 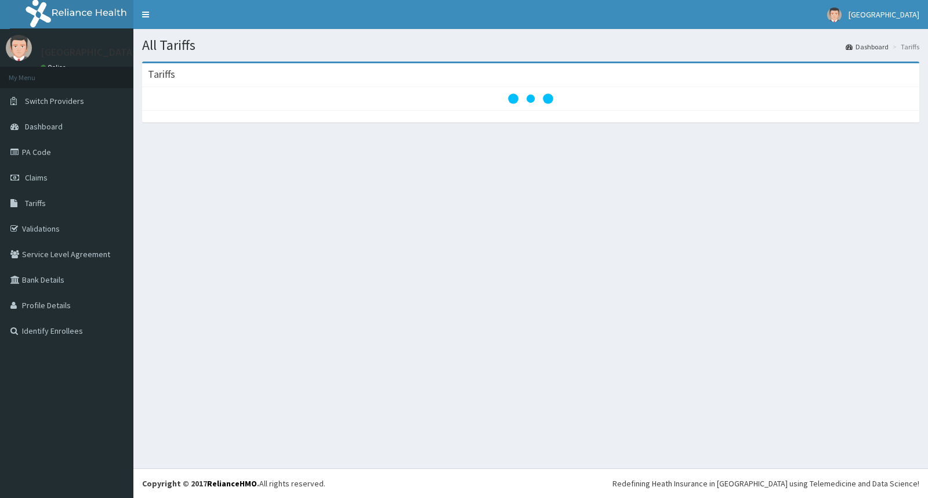 What do you see at coordinates (531, 99) in the screenshot?
I see `svg: audio-loading` at bounding box center [531, 99].